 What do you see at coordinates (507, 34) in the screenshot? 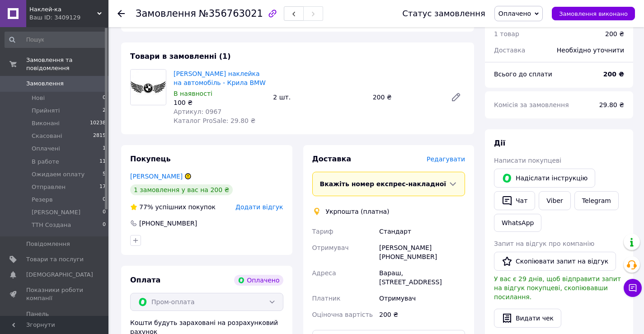
I see `span: 1 товар` at bounding box center [507, 34].